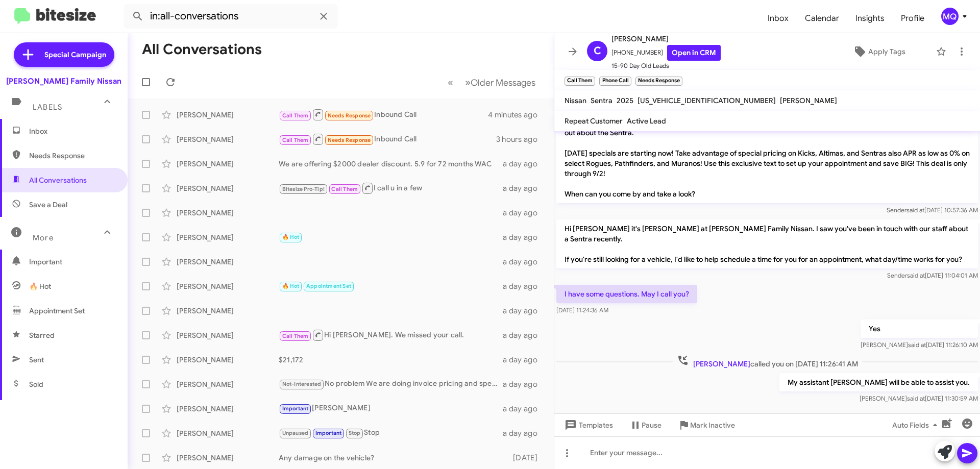 The height and width of the screenshot is (469, 980). Describe the element at coordinates (580, 81) in the screenshot. I see `small: Call Them` at that location.